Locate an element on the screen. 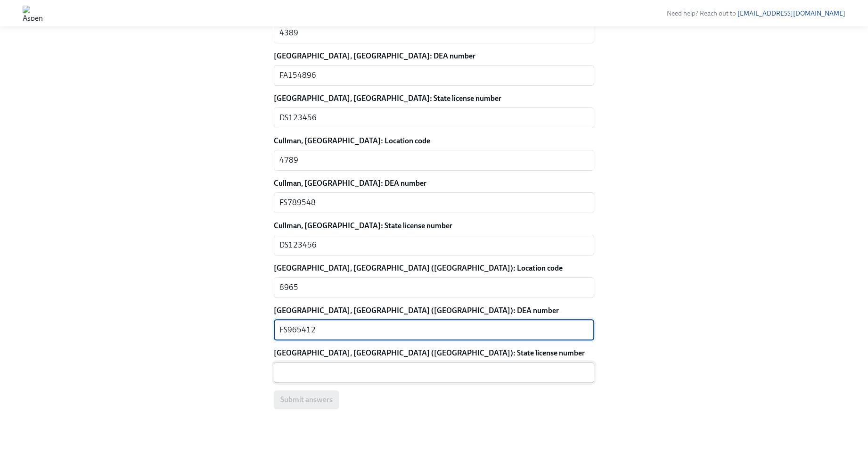 This screenshot has width=868, height=454. img: Aspen Dental is located at coordinates (33, 13).